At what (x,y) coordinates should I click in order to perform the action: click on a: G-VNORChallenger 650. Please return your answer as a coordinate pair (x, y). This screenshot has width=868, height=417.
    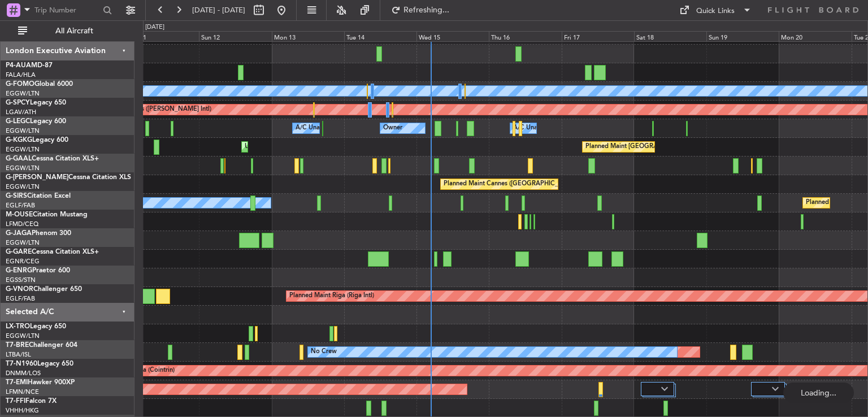
    Looking at the image, I should click on (44, 289).